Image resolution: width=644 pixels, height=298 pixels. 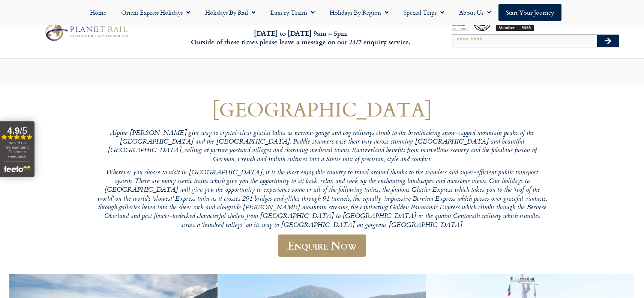 What do you see at coordinates (424, 12) in the screenshot?
I see `a: Special Trips` at bounding box center [424, 12].